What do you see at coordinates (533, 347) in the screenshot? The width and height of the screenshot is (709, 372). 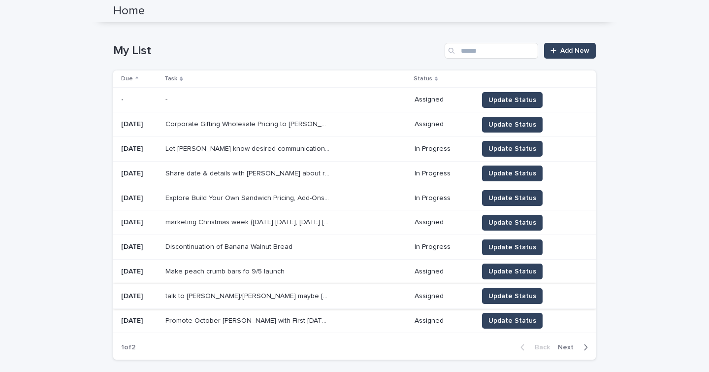 I see `button: Back` at bounding box center [533, 347].